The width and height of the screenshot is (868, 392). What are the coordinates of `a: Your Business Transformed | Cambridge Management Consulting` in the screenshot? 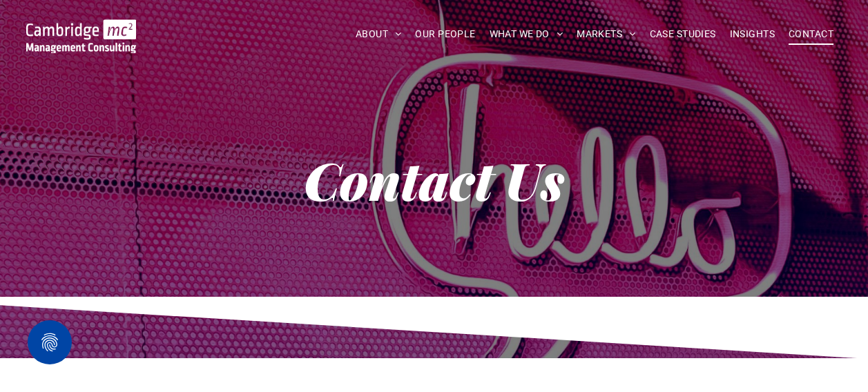 It's located at (81, 28).